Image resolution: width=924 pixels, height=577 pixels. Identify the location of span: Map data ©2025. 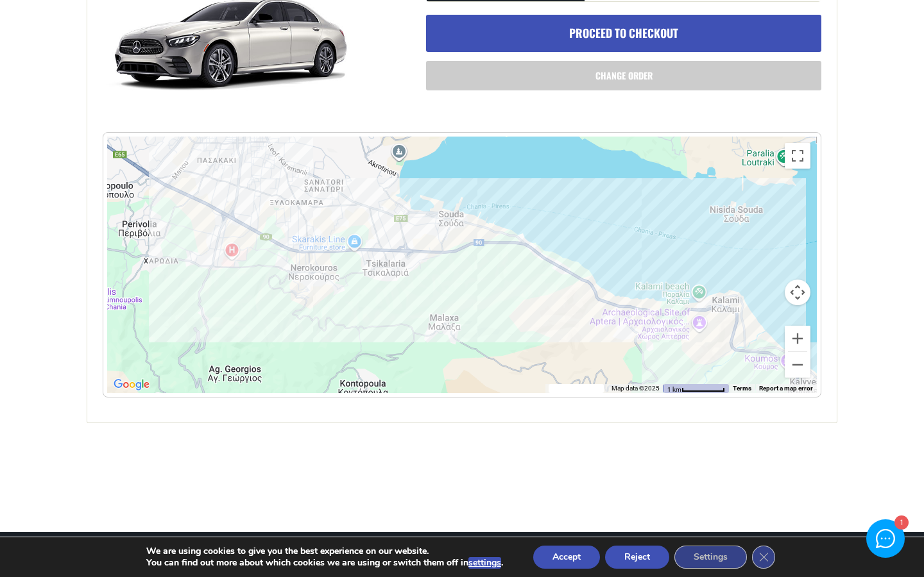
(635, 388).